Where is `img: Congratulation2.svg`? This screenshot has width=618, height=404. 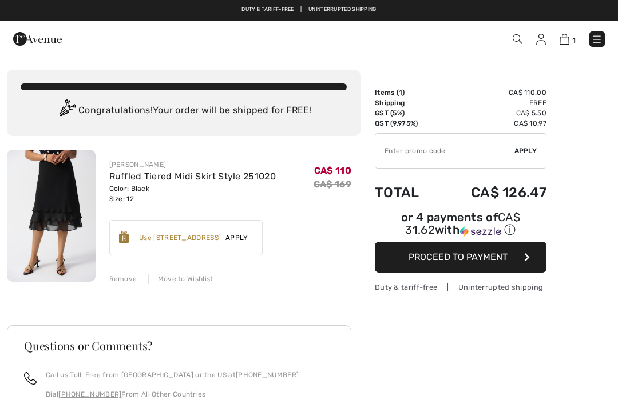 img: Congratulation2.svg is located at coordinates (67, 111).